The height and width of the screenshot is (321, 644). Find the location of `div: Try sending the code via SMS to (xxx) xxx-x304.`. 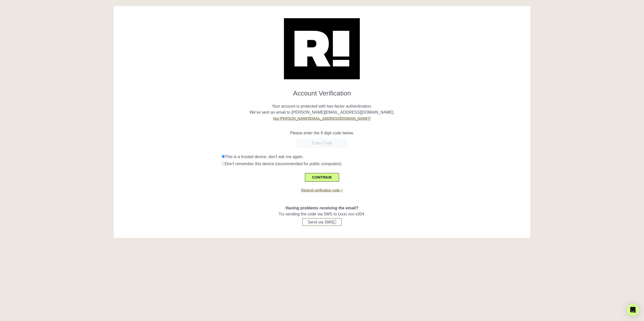

div: Try sending the code via SMS to (xxx) xxx-x304. is located at coordinates (322, 209).